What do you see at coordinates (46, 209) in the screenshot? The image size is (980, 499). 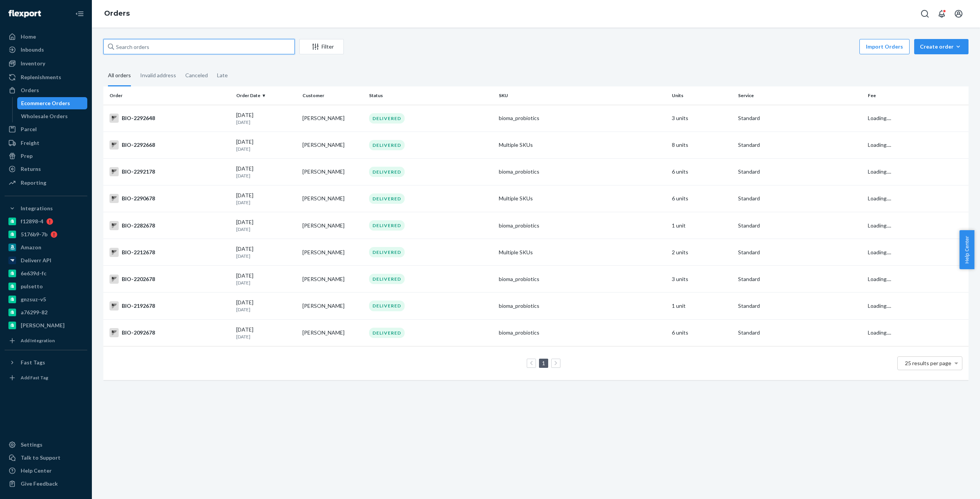 I see `button: Integrations` at bounding box center [46, 209].